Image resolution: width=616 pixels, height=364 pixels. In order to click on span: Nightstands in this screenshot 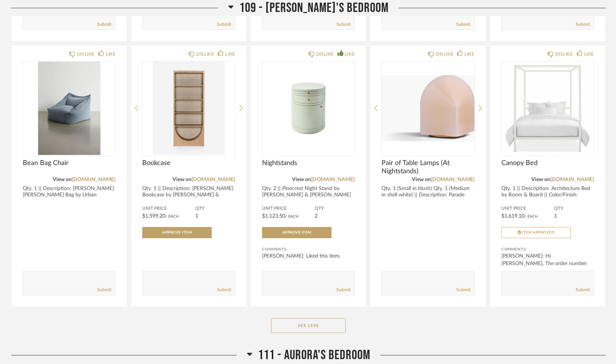, I will do `click(309, 163)`.